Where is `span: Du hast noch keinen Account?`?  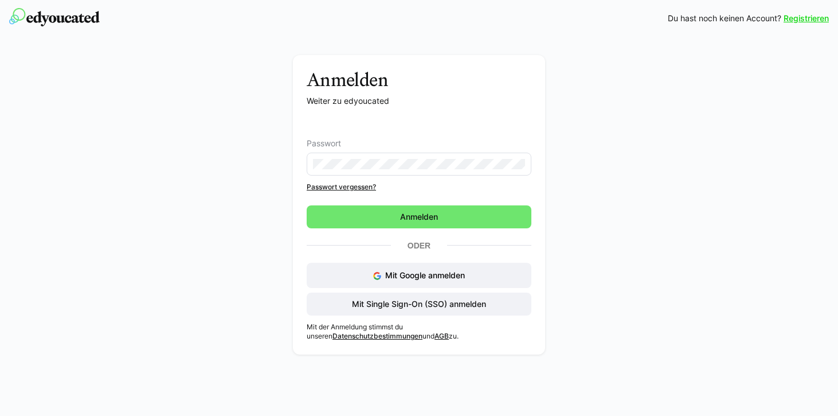 span: Du hast noch keinen Account? is located at coordinates (725, 18).